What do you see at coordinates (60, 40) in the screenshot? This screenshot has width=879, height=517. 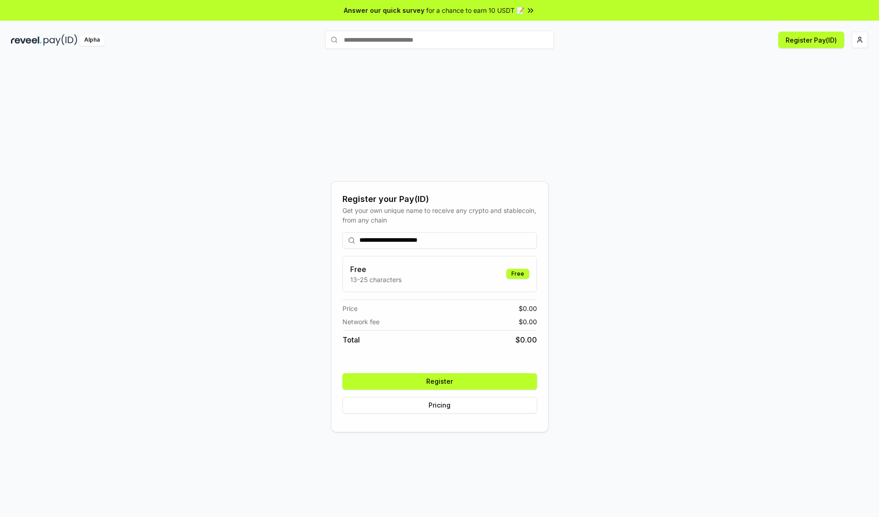 I see `img: pay_id` at bounding box center [60, 40].